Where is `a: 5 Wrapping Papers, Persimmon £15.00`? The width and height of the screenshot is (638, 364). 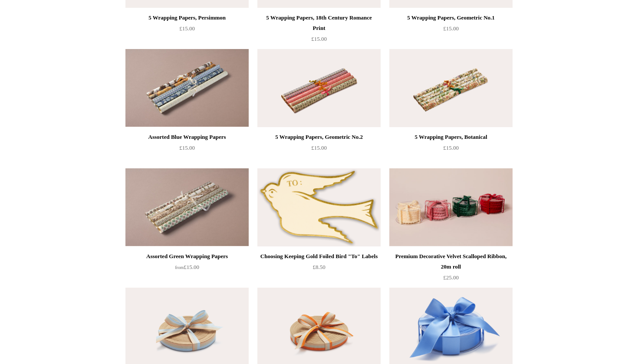 a: 5 Wrapping Papers, Persimmon £15.00 is located at coordinates (187, 30).